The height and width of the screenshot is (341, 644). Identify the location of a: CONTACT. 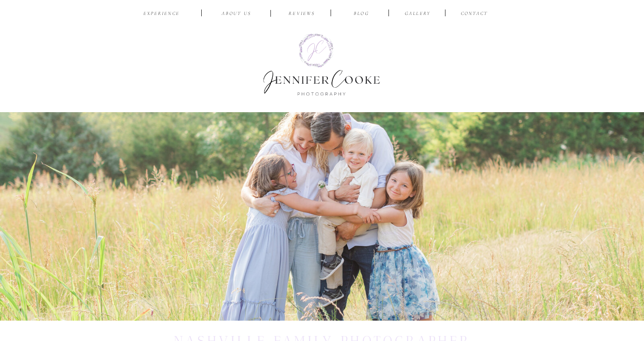
(474, 14).